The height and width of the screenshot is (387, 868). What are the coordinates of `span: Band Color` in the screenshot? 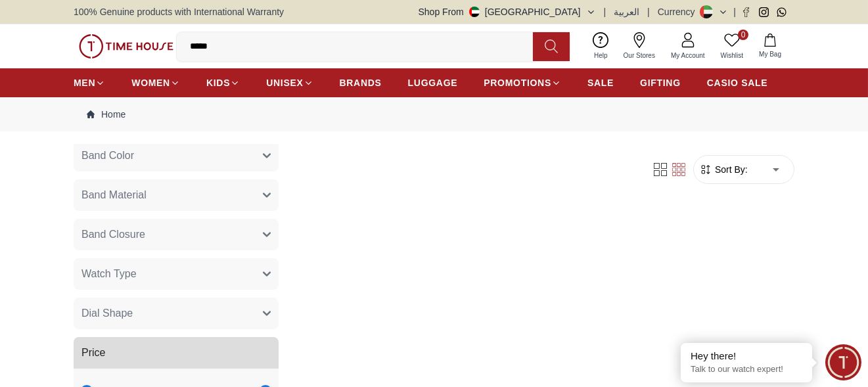 It's located at (108, 156).